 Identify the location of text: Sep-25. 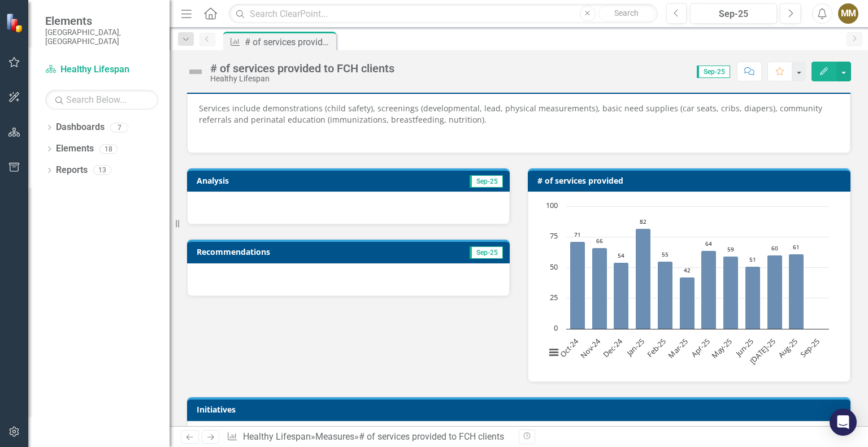
(810, 348).